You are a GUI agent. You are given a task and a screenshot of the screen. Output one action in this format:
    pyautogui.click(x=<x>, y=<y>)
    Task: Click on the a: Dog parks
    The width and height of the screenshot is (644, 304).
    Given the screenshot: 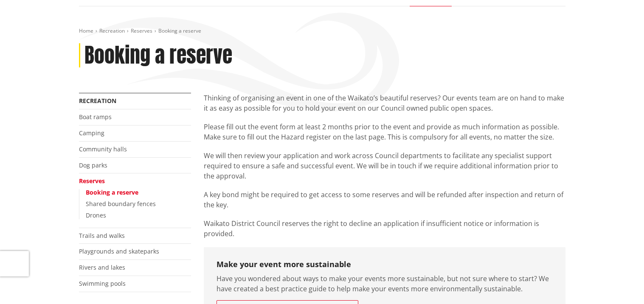 What is the action you would take?
    pyautogui.click(x=93, y=165)
    